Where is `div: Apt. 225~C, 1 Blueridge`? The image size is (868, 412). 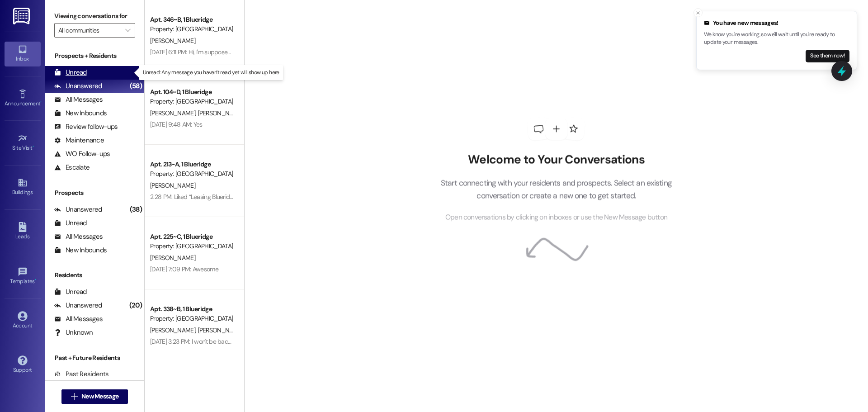 div: Apt. 225~C, 1 Blueridge is located at coordinates (192, 236).